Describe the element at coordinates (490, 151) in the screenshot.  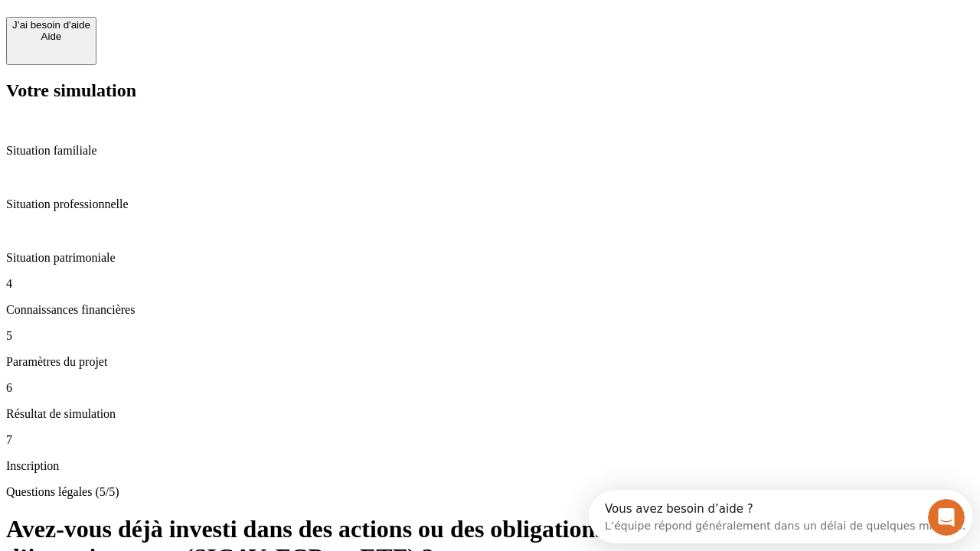
I see `p: Situation familiale` at that location.